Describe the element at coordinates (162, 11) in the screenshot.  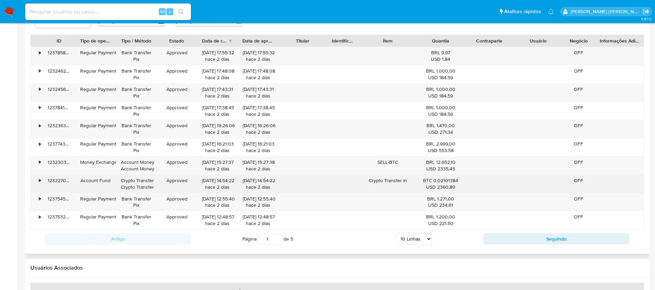
I see `span: Alt` at that location.